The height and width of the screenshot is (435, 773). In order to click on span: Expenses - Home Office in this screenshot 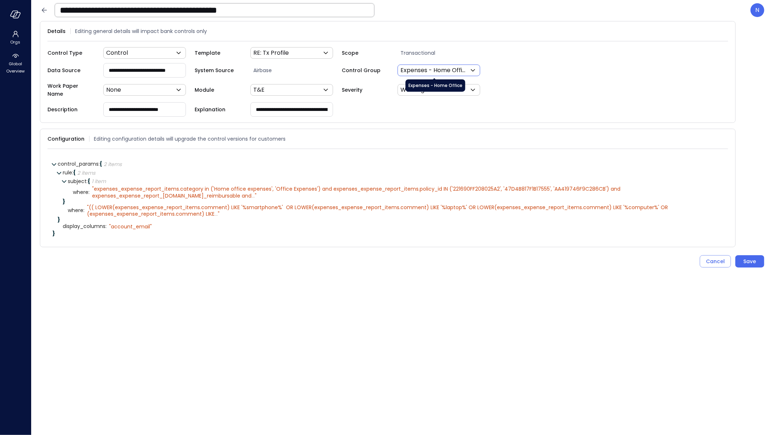, I will do `click(435, 86)`.